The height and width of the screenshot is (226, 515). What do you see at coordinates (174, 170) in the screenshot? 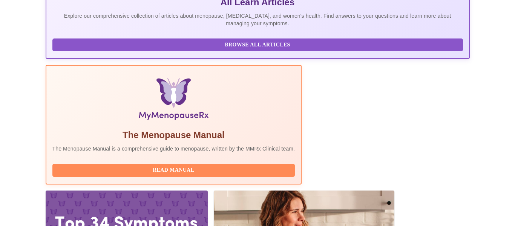
I see `button: Read Manual` at bounding box center [174, 170].